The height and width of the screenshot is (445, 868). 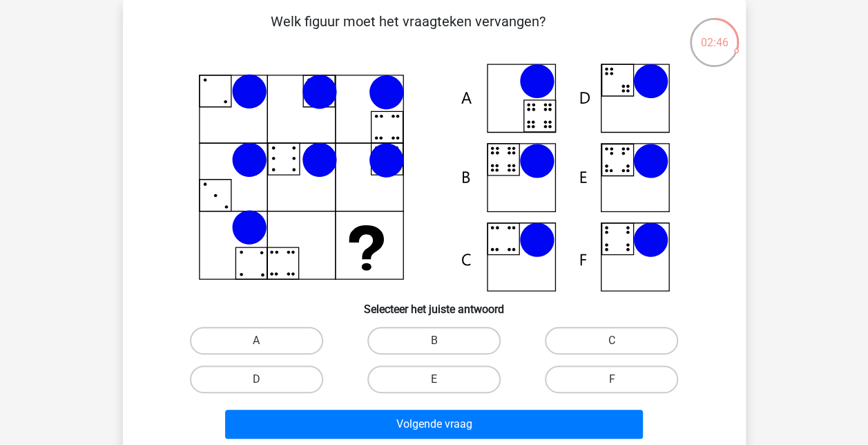 I want to click on div: 02:46, so click(x=715, y=34).